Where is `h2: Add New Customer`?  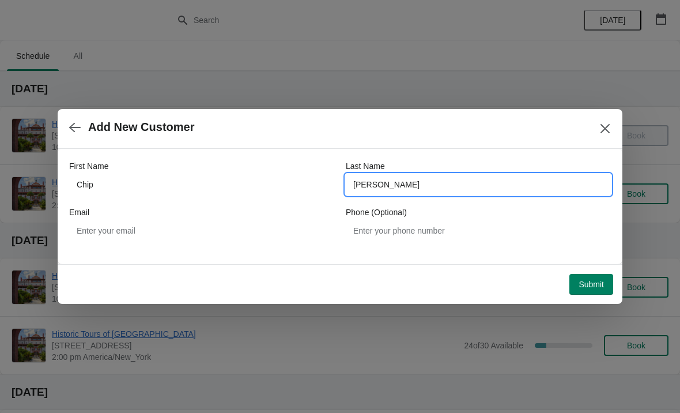
h2: Add New Customer is located at coordinates (141, 127).